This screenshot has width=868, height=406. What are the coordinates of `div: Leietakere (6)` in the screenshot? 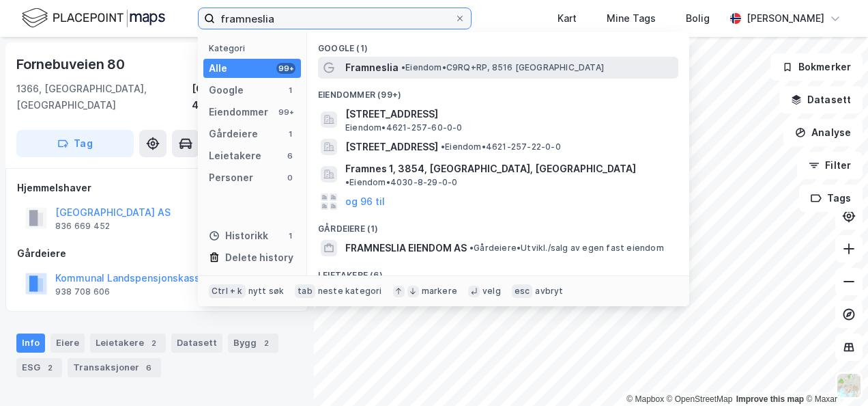 It's located at (498, 271).